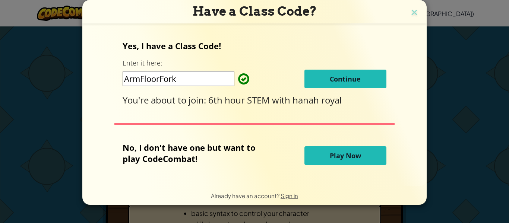 This screenshot has height=223, width=509. Describe the element at coordinates (165, 100) in the screenshot. I see `span: You're about to join:` at that location.